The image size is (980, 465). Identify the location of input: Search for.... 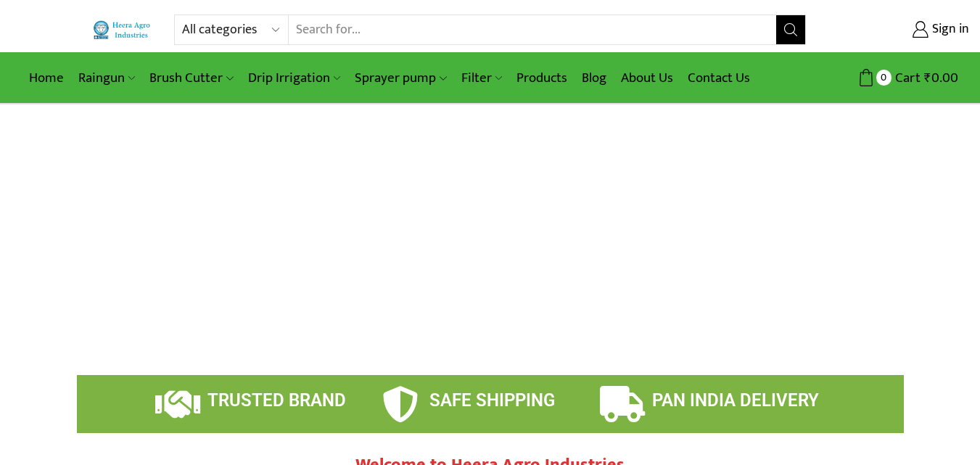
(532, 30).